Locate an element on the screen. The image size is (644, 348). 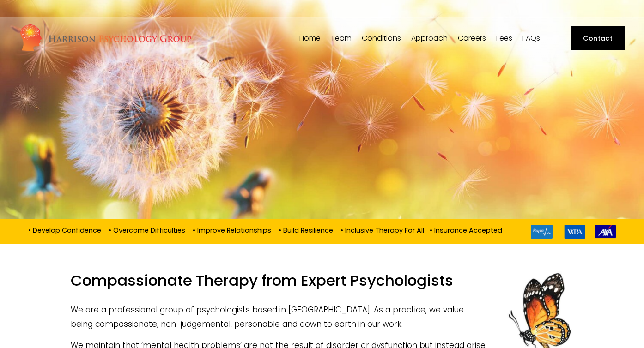
a: FAQs is located at coordinates (531, 38).